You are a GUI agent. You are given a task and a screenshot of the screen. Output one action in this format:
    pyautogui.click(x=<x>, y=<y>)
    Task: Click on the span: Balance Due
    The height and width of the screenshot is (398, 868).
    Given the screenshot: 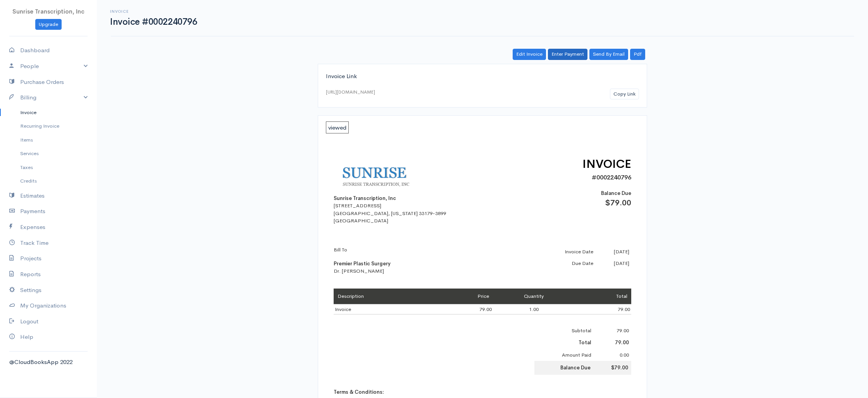 What is the action you would take?
    pyautogui.click(x=616, y=193)
    